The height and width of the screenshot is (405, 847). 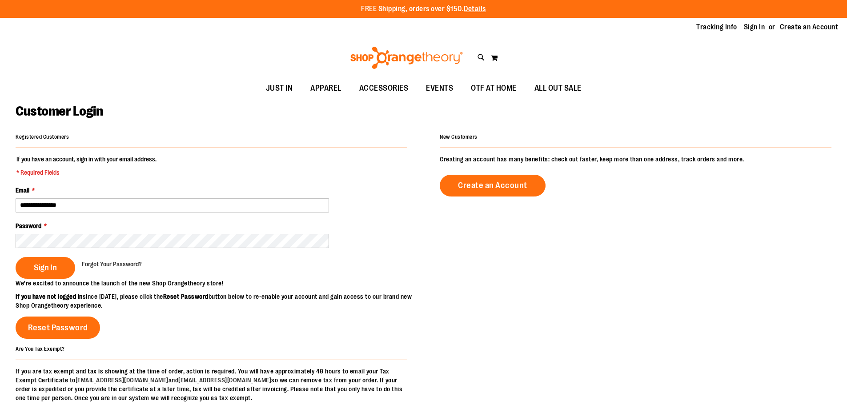 What do you see at coordinates (384, 88) in the screenshot?
I see `span: ACCESSORIES` at bounding box center [384, 88].